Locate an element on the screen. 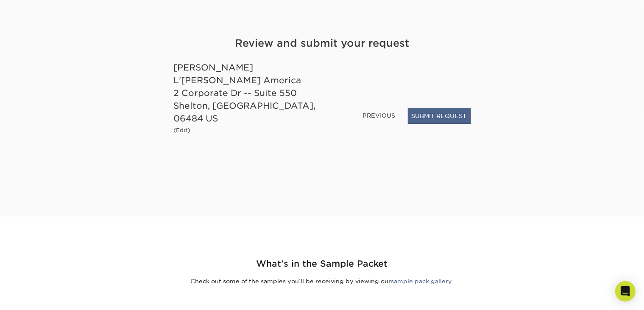 This screenshot has width=644, height=310. a: sample pack gallery is located at coordinates (421, 281).